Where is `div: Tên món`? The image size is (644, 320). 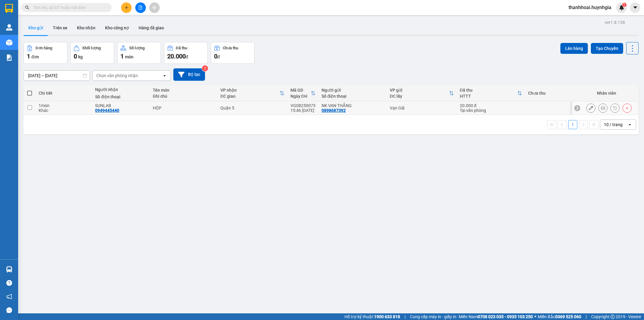 div: Tên món is located at coordinates (184, 90).